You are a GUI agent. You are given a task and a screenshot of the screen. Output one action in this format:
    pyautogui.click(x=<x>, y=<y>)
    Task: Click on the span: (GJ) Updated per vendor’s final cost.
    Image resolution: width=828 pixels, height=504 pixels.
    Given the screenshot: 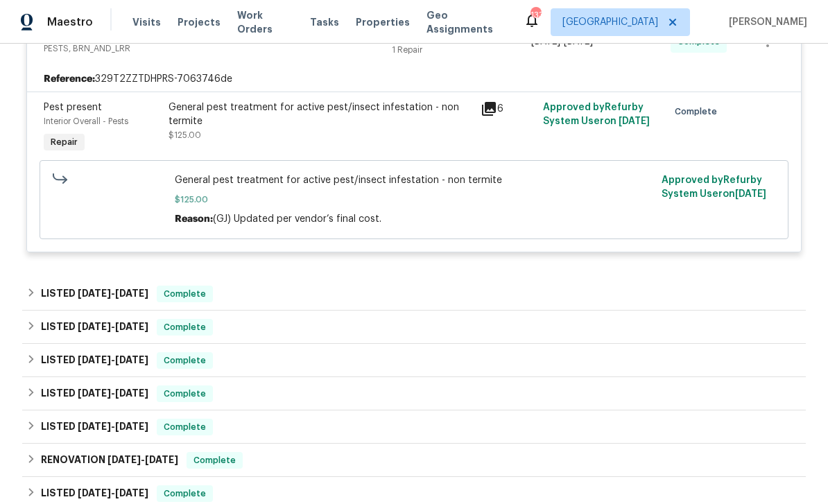 What is the action you would take?
    pyautogui.click(x=297, y=219)
    